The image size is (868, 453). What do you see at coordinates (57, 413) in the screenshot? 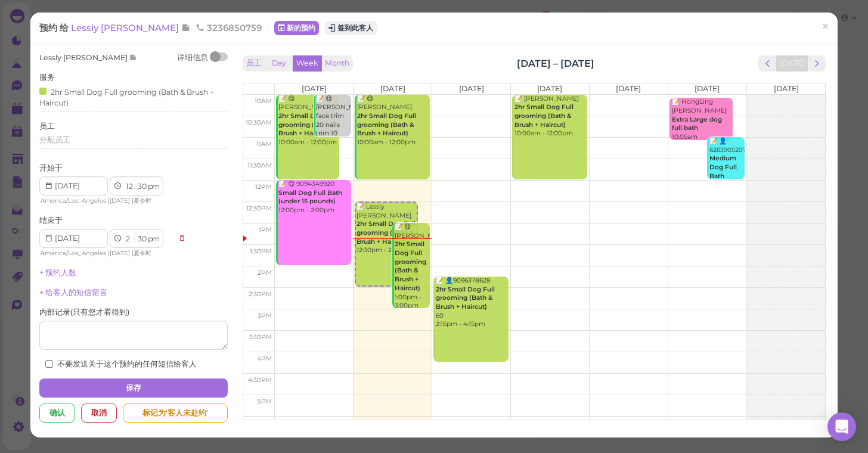
I see `div: 确认` at bounding box center [57, 413].